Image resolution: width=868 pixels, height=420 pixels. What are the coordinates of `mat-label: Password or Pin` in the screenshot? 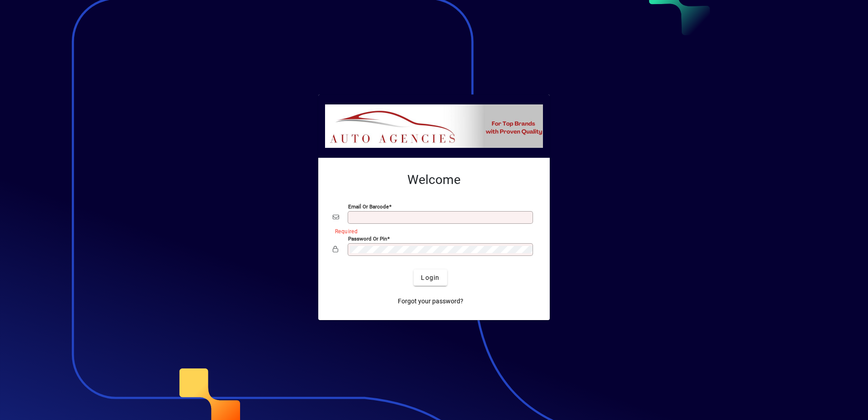 It's located at (368, 239).